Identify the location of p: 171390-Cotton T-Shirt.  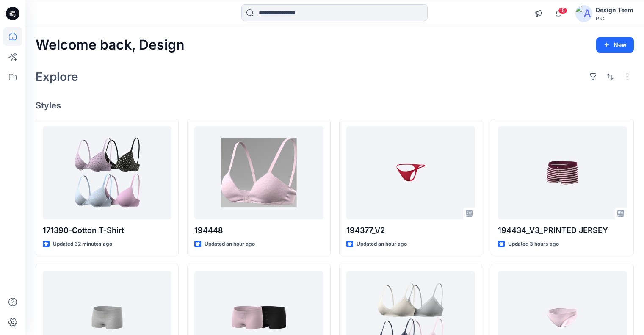
(107, 231).